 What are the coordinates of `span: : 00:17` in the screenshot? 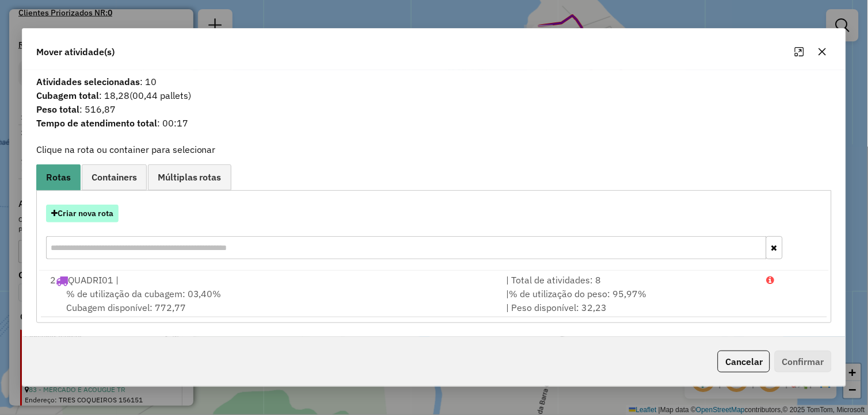 It's located at (434, 123).